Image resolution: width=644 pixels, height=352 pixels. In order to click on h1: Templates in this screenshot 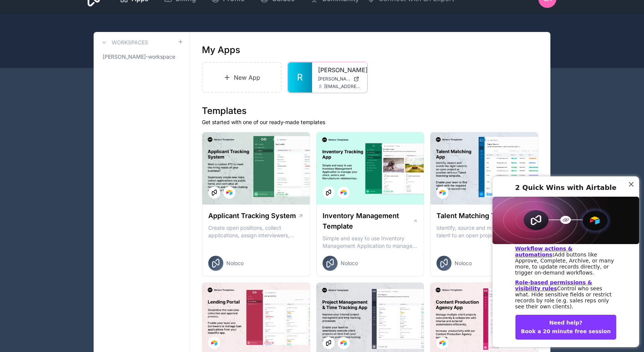, I will do `click(370, 111)`.